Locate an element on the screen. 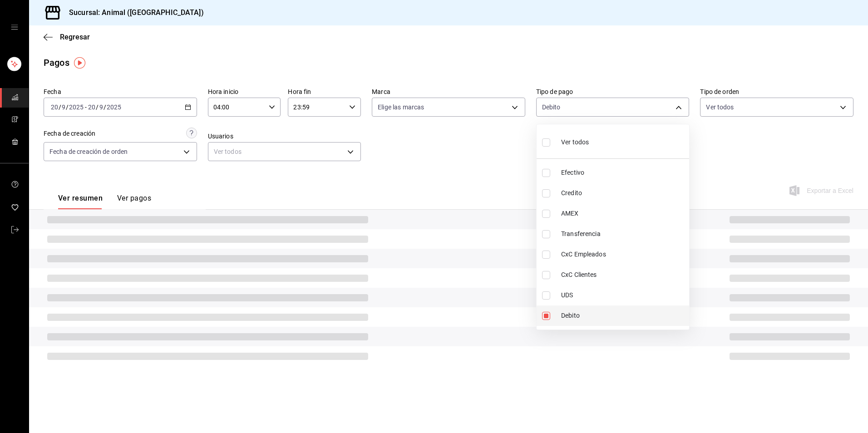 Image resolution: width=868 pixels, height=433 pixels. span: Transferencia is located at coordinates (624, 234).